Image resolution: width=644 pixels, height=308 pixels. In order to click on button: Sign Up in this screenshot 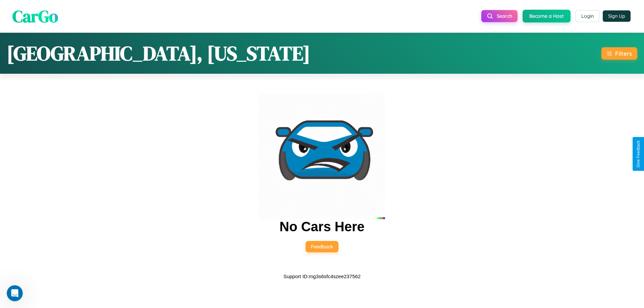, I will do `click(616, 16)`.